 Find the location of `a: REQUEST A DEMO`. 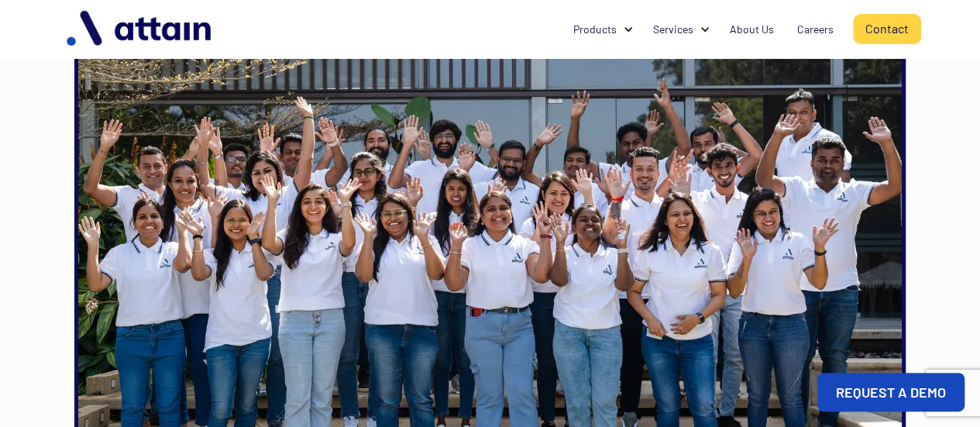

a: REQUEST A DEMO is located at coordinates (891, 392).